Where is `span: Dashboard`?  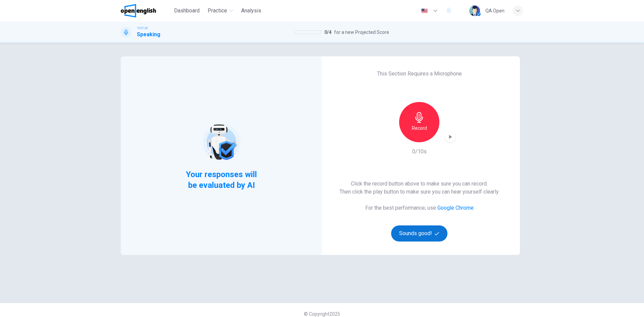
span: Dashboard is located at coordinates (187, 11).